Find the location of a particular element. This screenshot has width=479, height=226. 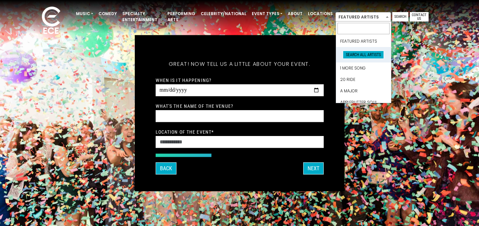

li: 1 More Song is located at coordinates (364, 68).